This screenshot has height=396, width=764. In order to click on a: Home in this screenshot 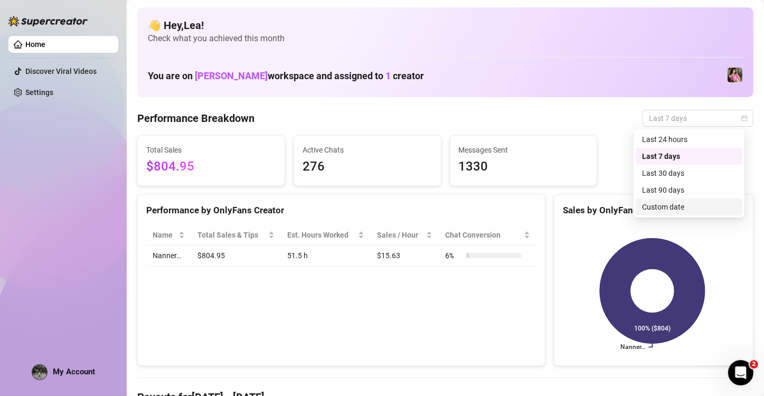, I will do `click(35, 44)`.